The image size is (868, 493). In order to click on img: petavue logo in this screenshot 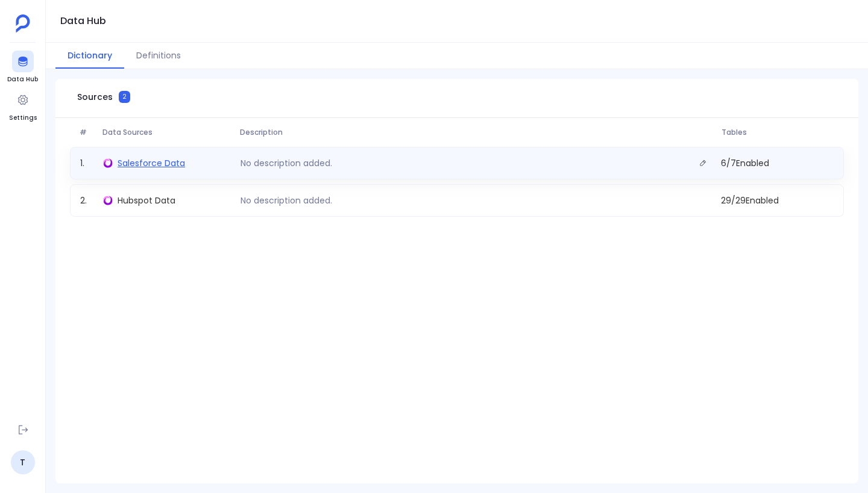, I will do `click(23, 24)`.